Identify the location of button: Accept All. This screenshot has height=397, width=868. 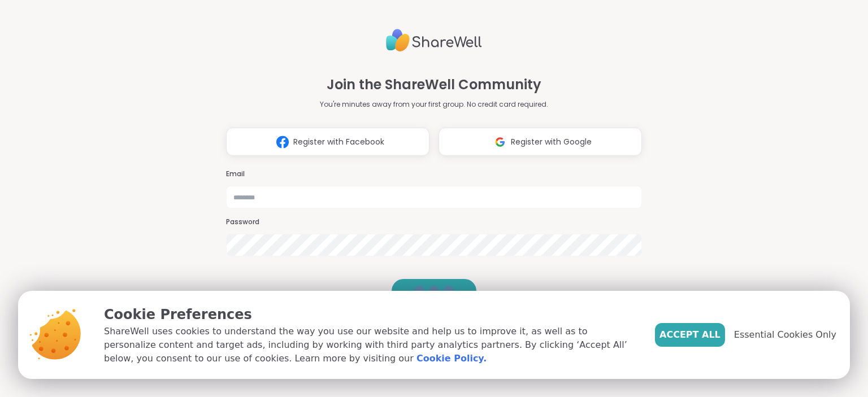
(690, 335).